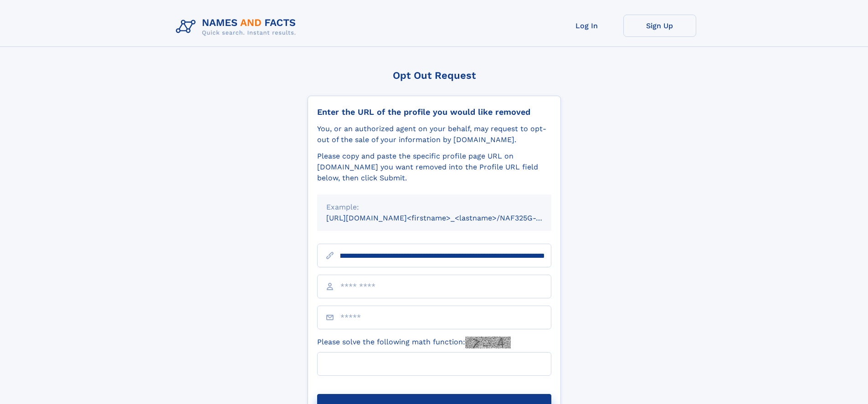 This screenshot has height=404, width=868. Describe the element at coordinates (660, 26) in the screenshot. I see `a: Sign Up` at that location.